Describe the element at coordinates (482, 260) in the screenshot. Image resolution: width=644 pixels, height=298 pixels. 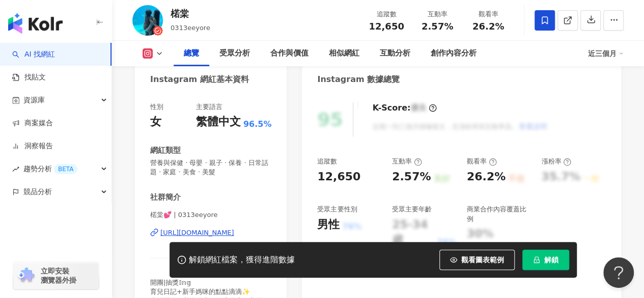
I see `span: 觀看圖表範例` at that location.